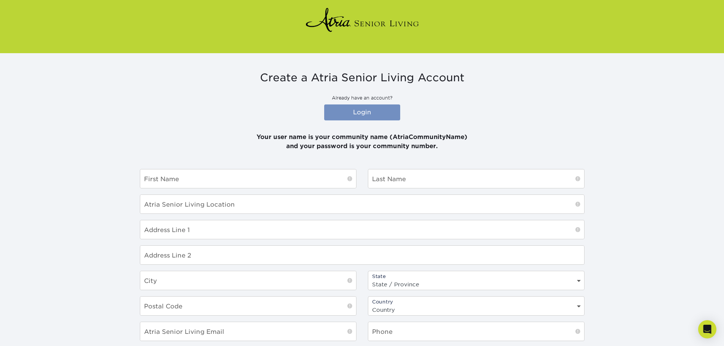  What do you see at coordinates (362, 137) in the screenshot?
I see `p: Your user name is your community name (AtriaCommunityName) and your password is your community nu...` at bounding box center [362, 137].